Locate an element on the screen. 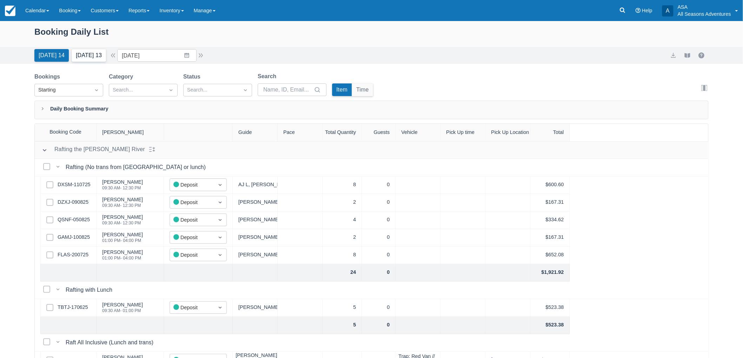 Image resolution: width=743 pixels, height=358 pixels. div: Total is located at coordinates (550, 133).